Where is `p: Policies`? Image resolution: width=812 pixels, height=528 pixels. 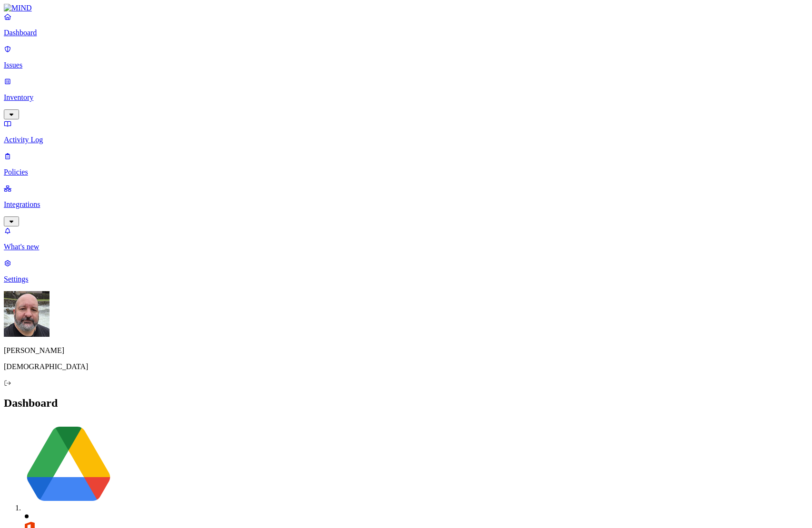
p: Policies is located at coordinates (406, 172).